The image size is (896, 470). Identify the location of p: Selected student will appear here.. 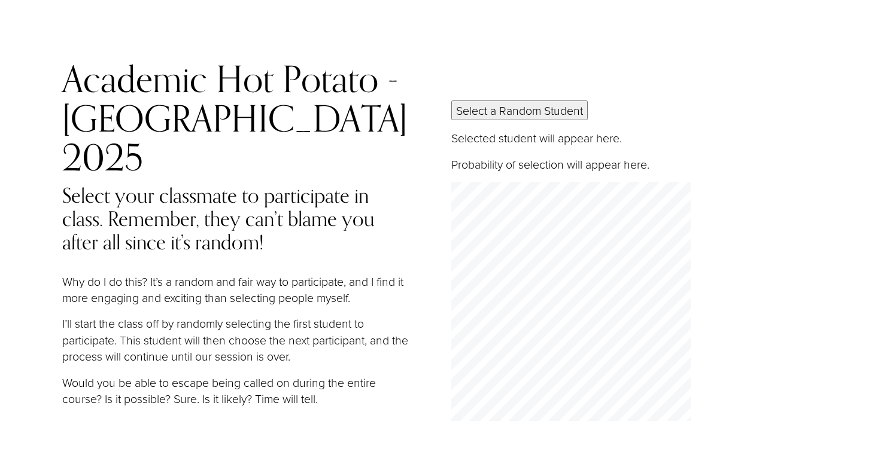
(660, 138).